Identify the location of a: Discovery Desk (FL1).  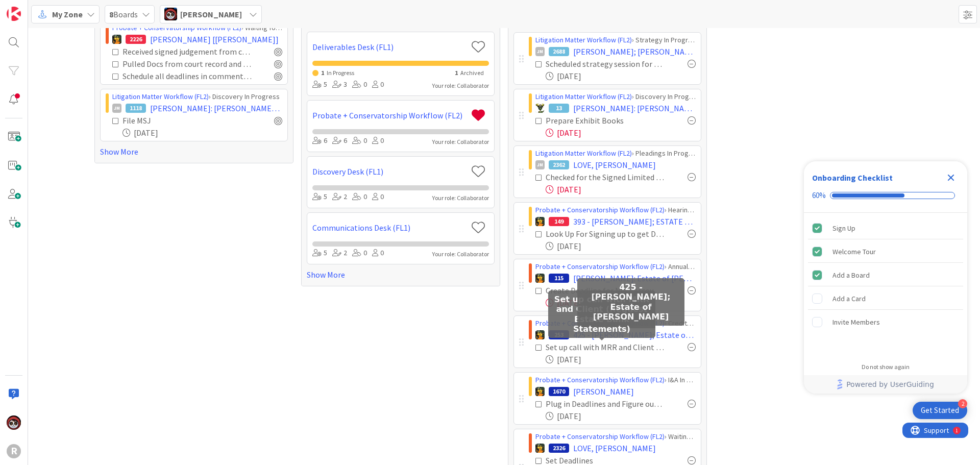
(390, 172).